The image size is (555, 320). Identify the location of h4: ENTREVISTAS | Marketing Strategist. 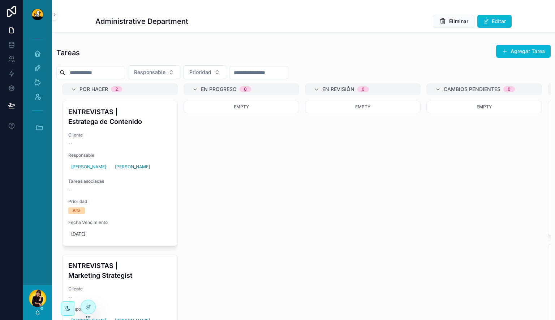
(120, 271).